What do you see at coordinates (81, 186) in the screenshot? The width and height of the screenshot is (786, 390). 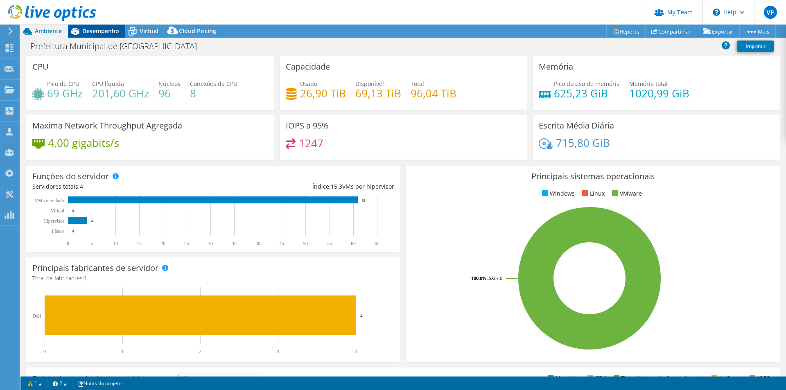 I see `span: 4` at bounding box center [81, 186].